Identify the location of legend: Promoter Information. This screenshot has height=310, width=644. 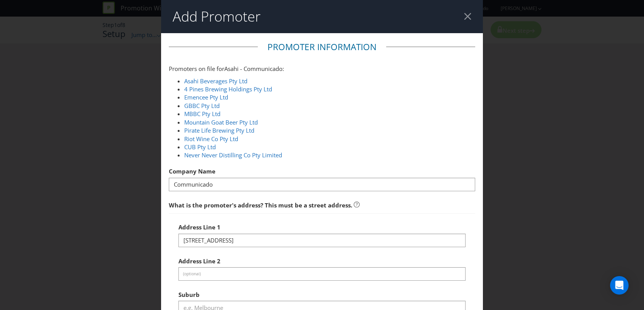
(322, 47).